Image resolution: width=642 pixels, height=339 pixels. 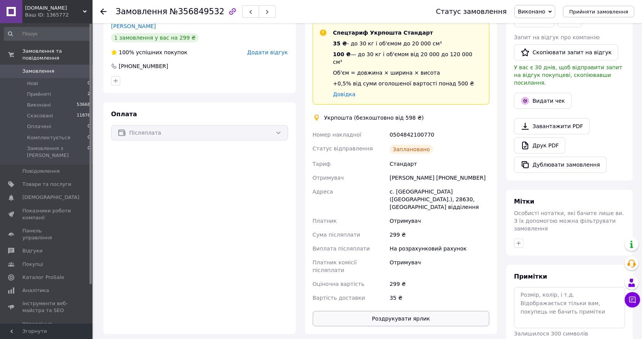 I want to click on div: 0504842100770, so click(x=439, y=135).